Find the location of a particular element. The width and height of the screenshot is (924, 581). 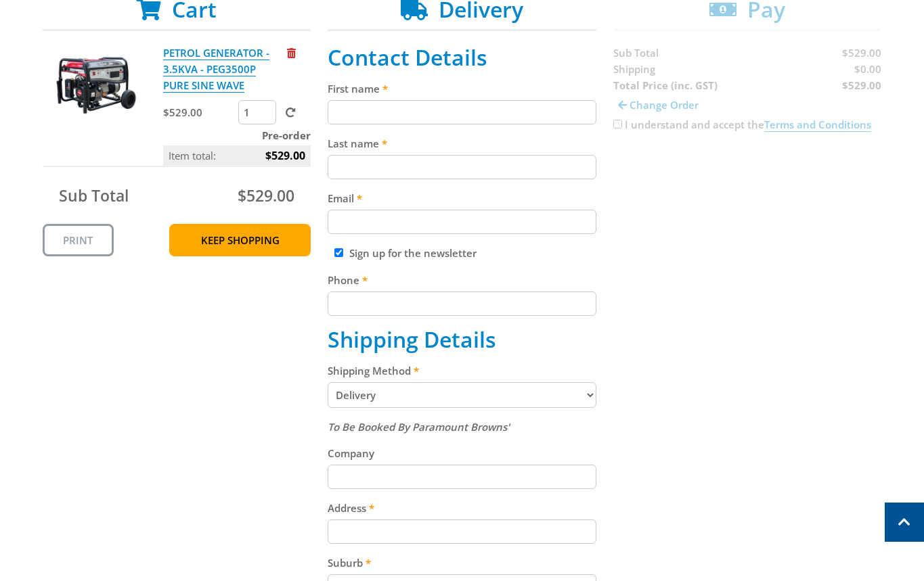

input: Please enter your telephone number. is located at coordinates (462, 304).